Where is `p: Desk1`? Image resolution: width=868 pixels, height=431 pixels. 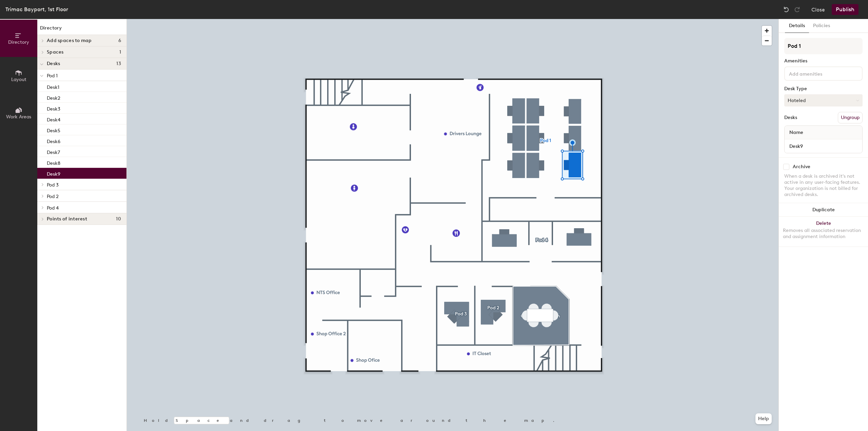 p: Desk1 is located at coordinates (53, 86).